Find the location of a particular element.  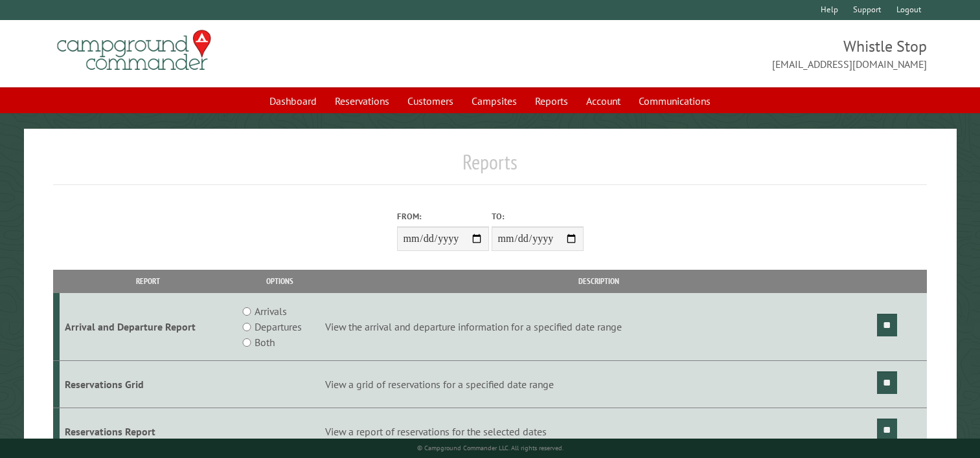

label: Both is located at coordinates (265, 342).